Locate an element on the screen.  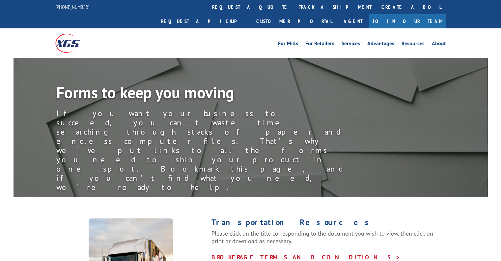
a: Services is located at coordinates (351, 45).